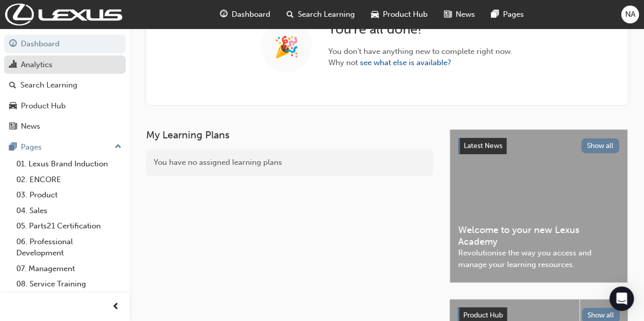 Image resolution: width=644 pixels, height=321 pixels. Describe the element at coordinates (539, 235) in the screenshot. I see `span: Welcome to your new Lexus Academy` at that location.